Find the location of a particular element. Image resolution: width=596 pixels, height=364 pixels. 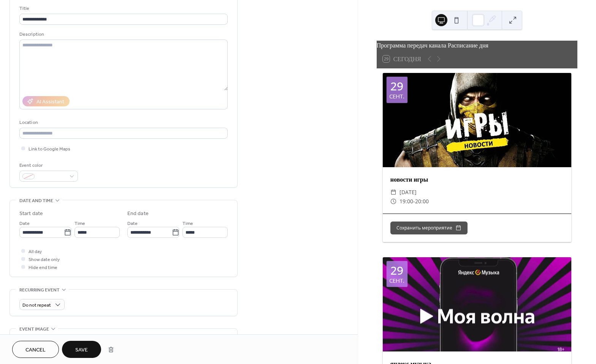

span: 20:00 is located at coordinates (422, 201).